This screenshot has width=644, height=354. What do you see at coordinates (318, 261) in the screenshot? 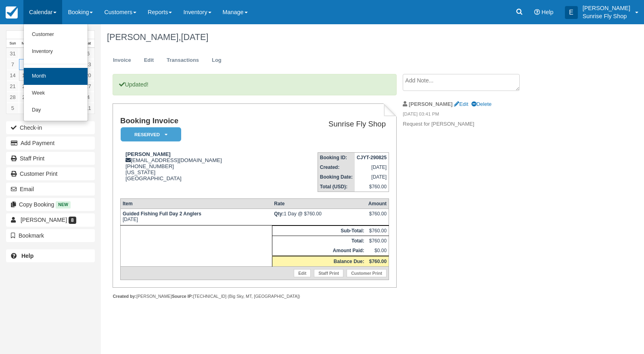
I see `th: Balance Due:` at bounding box center [318, 261].